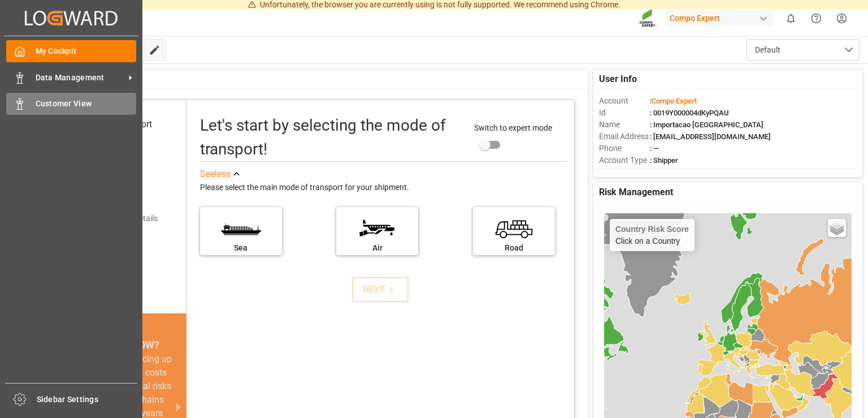 This screenshot has height=418, width=868. Describe the element at coordinates (377, 247) in the screenshot. I see `div: Air` at that location.